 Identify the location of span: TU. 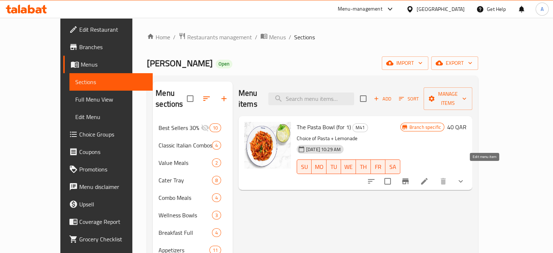
(334, 167).